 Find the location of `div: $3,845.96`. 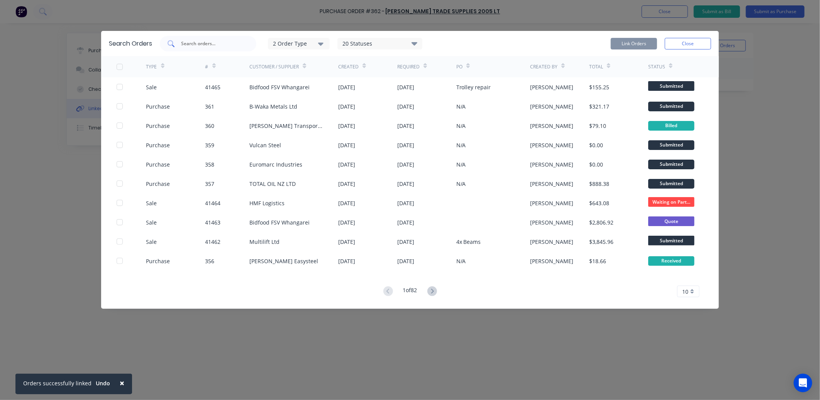

div: $3,845.96 is located at coordinates (601, 241).